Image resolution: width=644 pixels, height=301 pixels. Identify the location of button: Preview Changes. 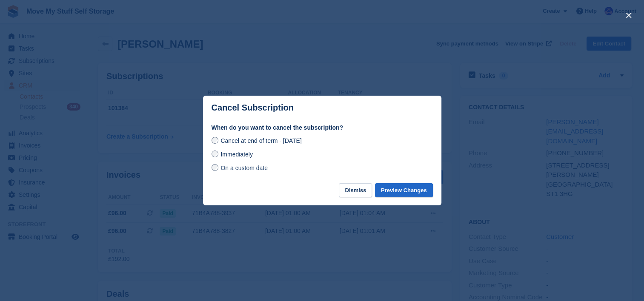
(404, 190).